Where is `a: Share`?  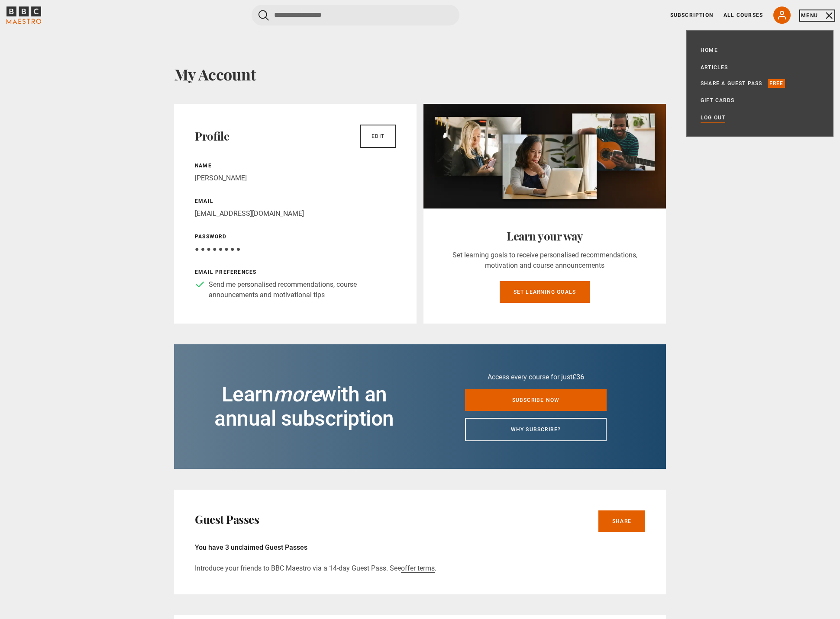 a: Share is located at coordinates (621, 521).